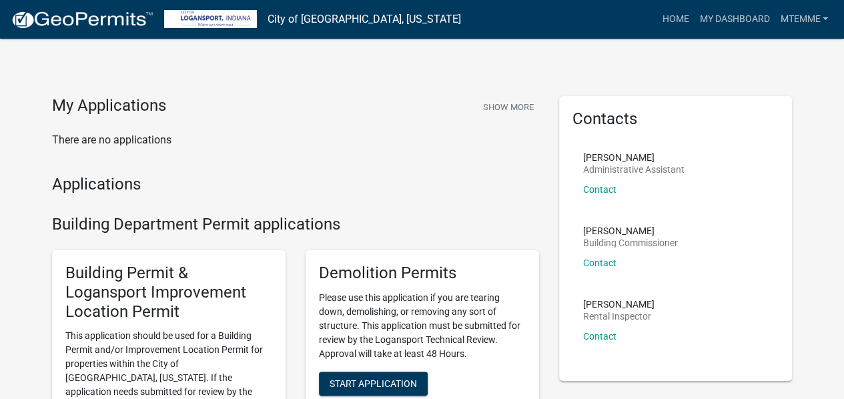  Describe the element at coordinates (373, 383) in the screenshot. I see `span: Start Application` at that location.